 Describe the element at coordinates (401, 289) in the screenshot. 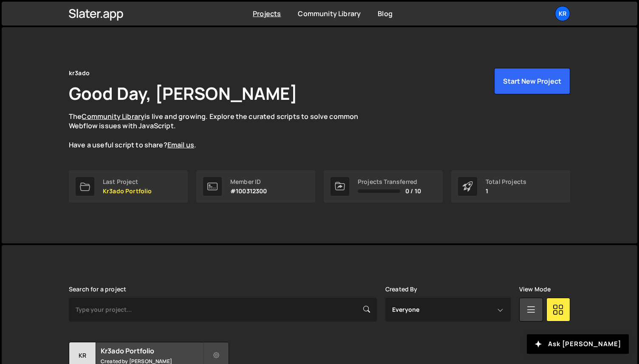

I see `label: Created By` at that location.